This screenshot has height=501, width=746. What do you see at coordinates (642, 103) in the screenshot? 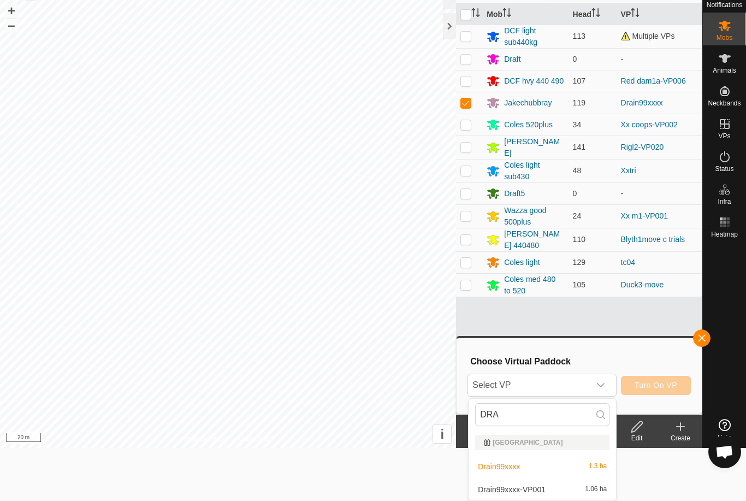
I see `a: Drain99xxxx` at bounding box center [642, 103].